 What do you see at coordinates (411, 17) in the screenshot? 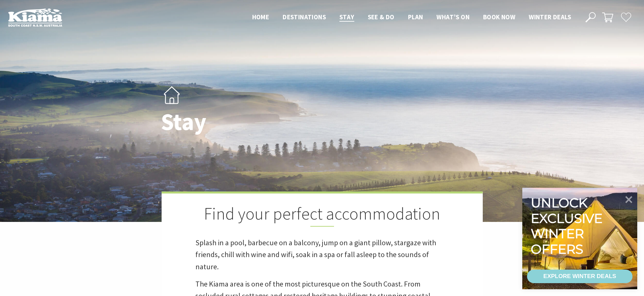
I see `nav: Main Menu` at bounding box center [411, 17].